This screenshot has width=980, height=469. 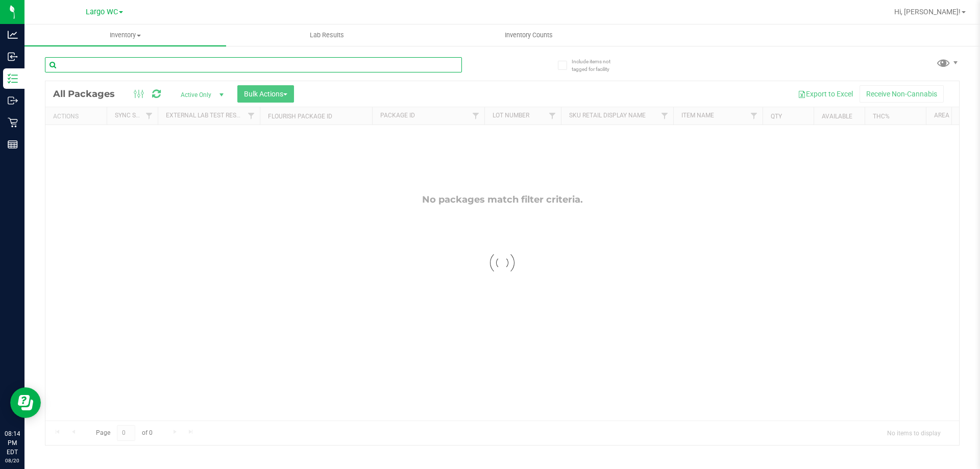 What do you see at coordinates (13, 35) in the screenshot?
I see `inline-svg: Analytics` at bounding box center [13, 35].